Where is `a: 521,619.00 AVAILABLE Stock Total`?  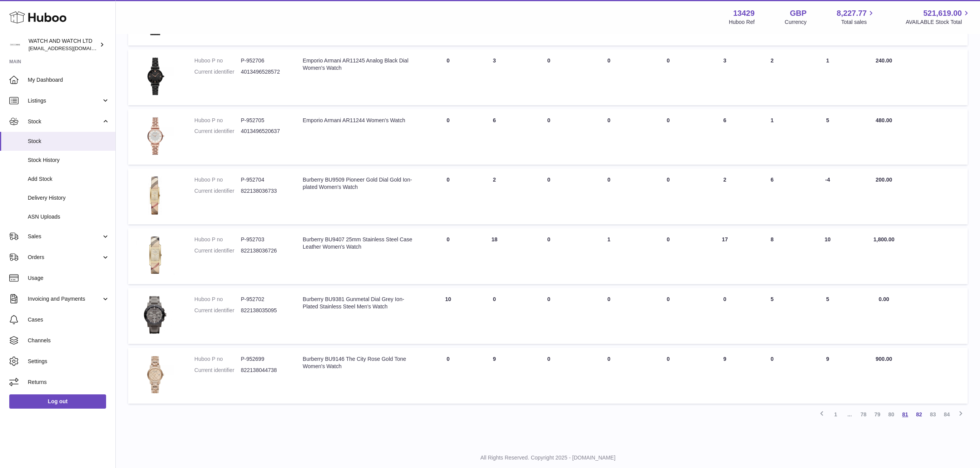 a: 521,619.00 AVAILABLE Stock Total is located at coordinates (938, 17).